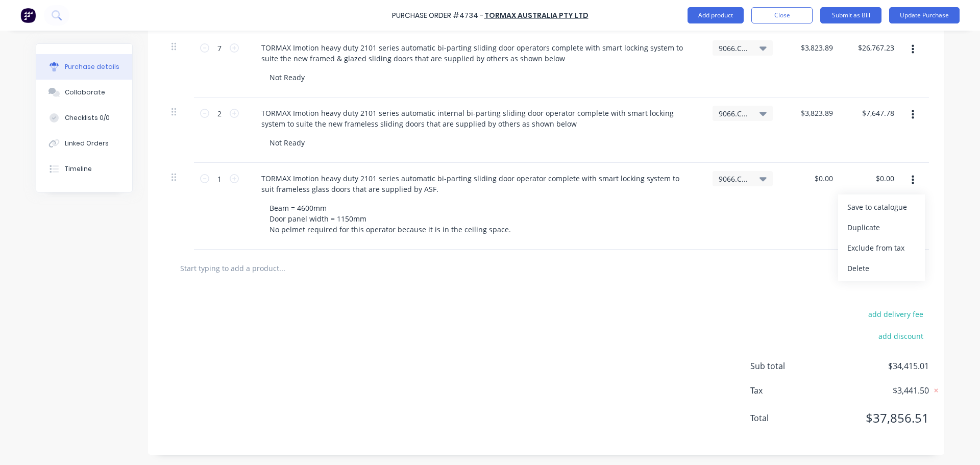 The image size is (980, 465). I want to click on button: Collaborate, so click(84, 93).